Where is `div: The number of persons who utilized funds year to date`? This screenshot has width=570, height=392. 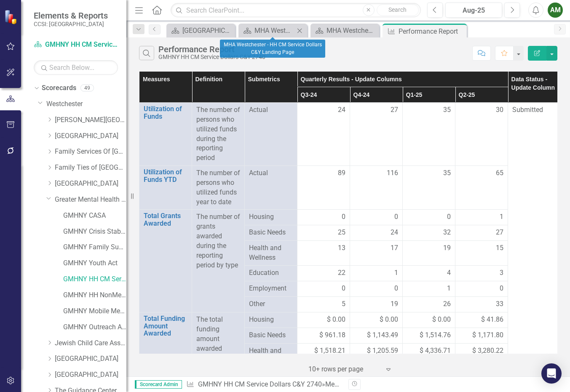 div: The number of persons who utilized funds year to date is located at coordinates (218, 187).